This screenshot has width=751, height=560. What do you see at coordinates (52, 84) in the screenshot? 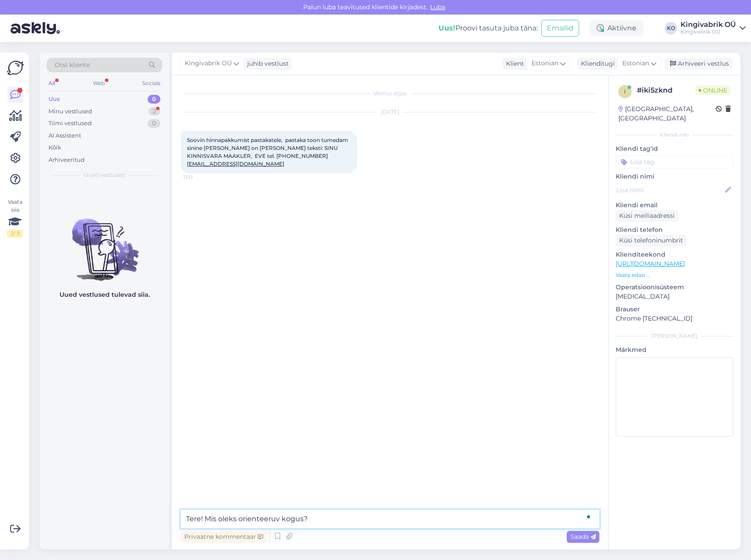
I see `div: All` at bounding box center [52, 84].